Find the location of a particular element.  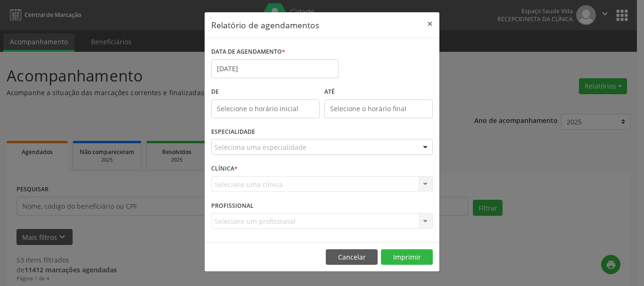

button: Close is located at coordinates (430, 23).